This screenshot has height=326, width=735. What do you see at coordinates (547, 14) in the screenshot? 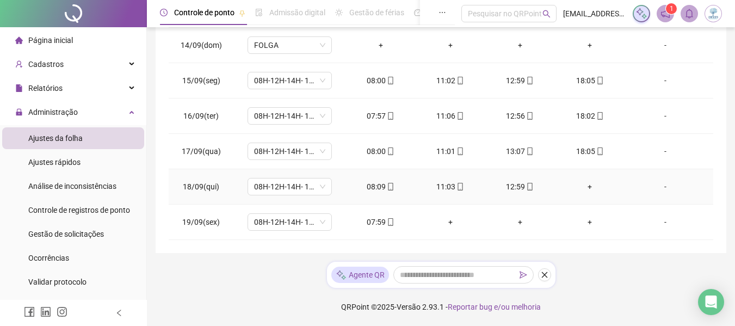
I see `span: search` at bounding box center [547, 14].